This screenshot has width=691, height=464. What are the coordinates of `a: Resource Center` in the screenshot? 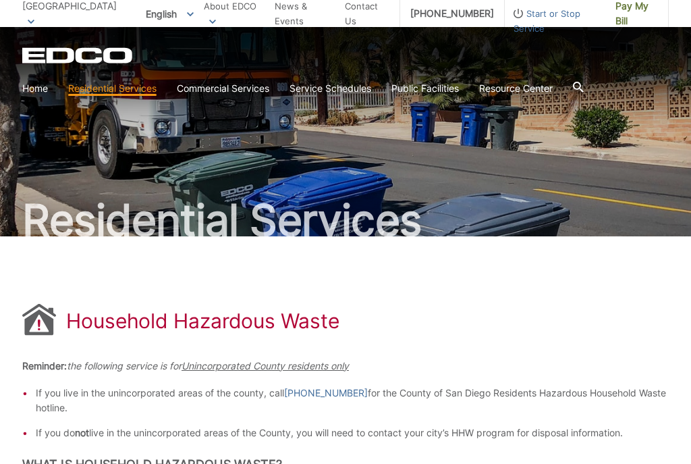 It's located at (516, 88).